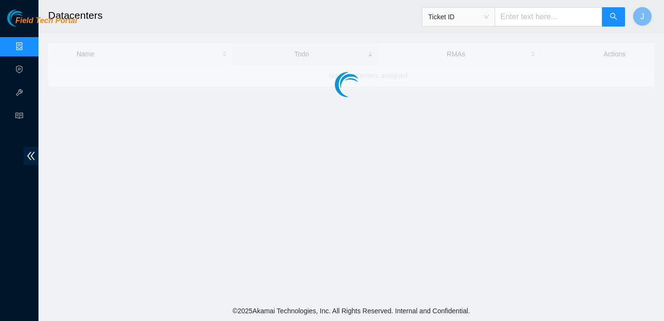 The width and height of the screenshot is (664, 321). Describe the element at coordinates (46, 21) in the screenshot. I see `span: Field Tech Portal` at that location.